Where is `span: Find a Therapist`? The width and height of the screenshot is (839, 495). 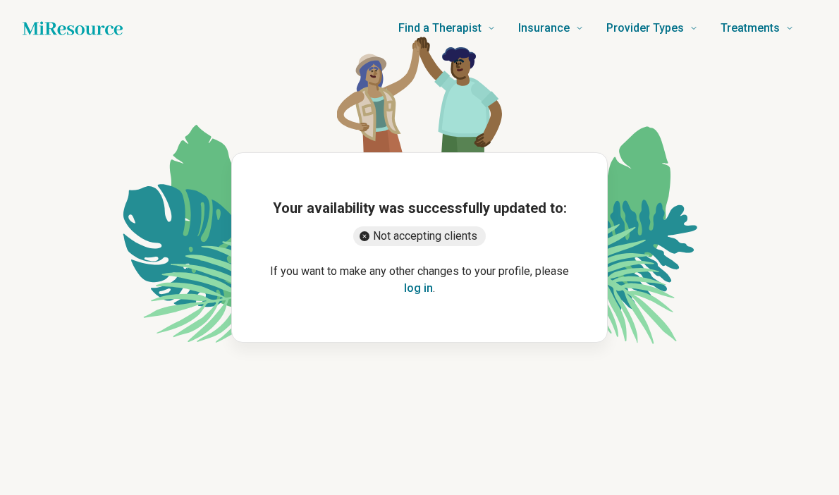
span: Find a Therapist is located at coordinates (440, 28).